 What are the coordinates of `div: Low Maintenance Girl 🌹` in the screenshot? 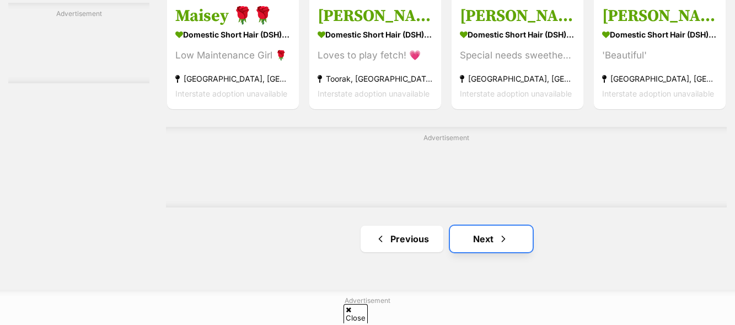 It's located at (233, 55).